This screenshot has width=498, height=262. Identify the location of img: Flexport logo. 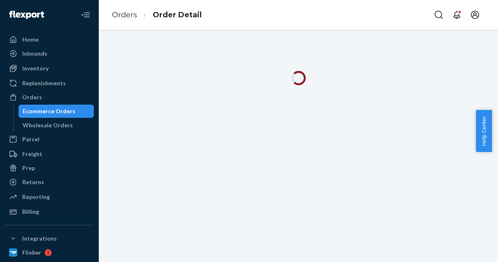
(26, 15).